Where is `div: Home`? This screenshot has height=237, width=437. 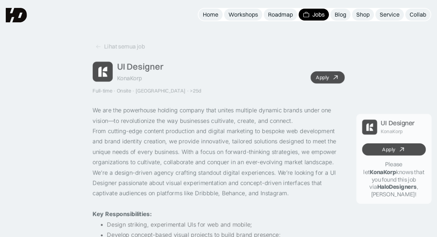 div: Home is located at coordinates (210, 14).